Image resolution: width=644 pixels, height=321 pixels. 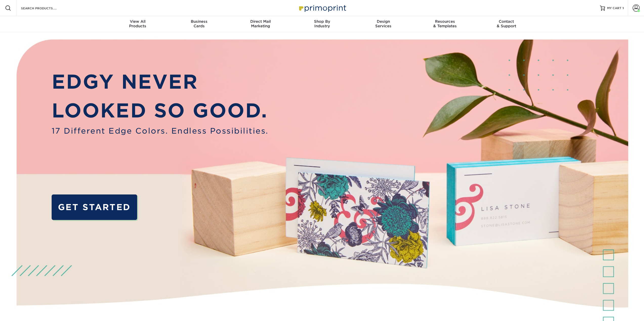 I want to click on a: Resources& Templates, so click(x=445, y=24).